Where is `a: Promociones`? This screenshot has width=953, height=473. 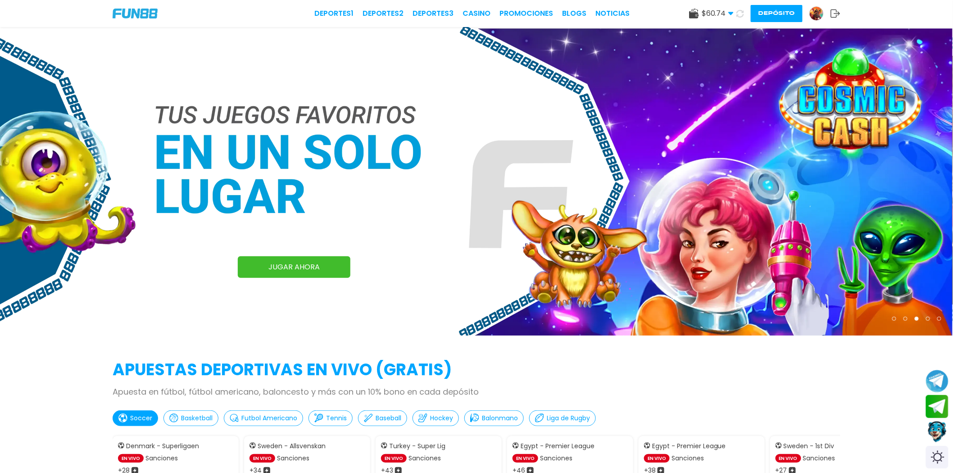
a: Promociones is located at coordinates (526, 14).